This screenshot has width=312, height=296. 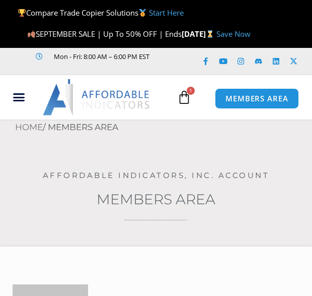 What do you see at coordinates (184, 97) in the screenshot?
I see `a: 1` at bounding box center [184, 97].